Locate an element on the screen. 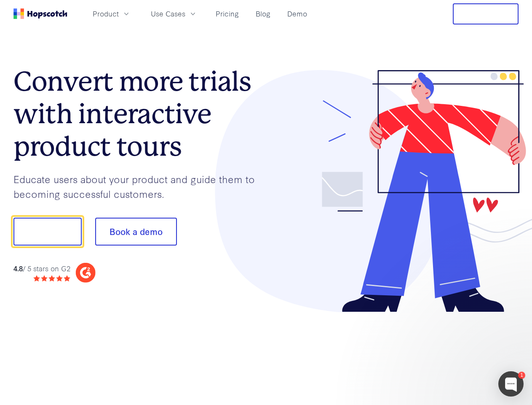  h1: Convert more trials with interactive product tours is located at coordinates (140, 114).